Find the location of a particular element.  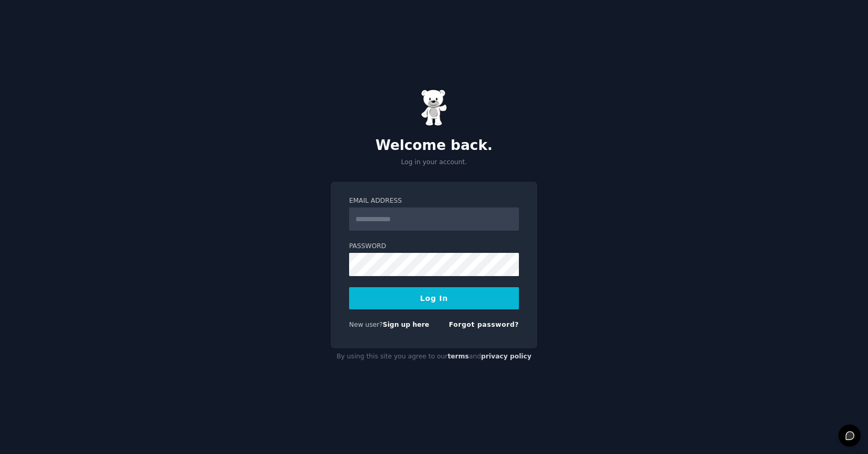

h2: Welcome back. is located at coordinates (434, 145).